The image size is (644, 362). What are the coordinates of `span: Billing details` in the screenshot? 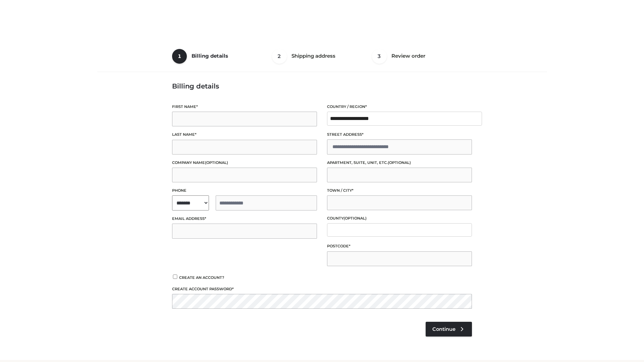 It's located at (210, 56).